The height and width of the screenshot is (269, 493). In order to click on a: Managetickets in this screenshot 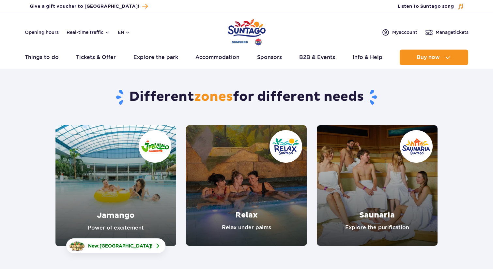, I will do `click(446, 32)`.